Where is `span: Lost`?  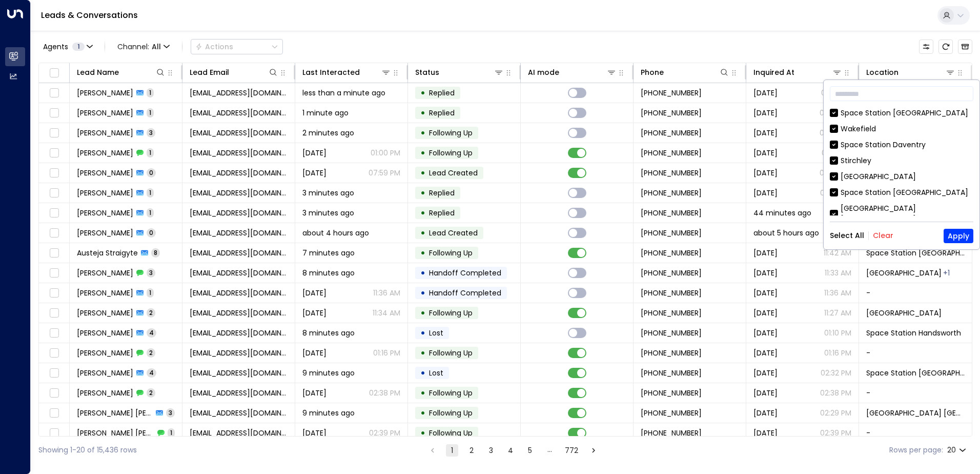 span: Lost is located at coordinates (436, 373).